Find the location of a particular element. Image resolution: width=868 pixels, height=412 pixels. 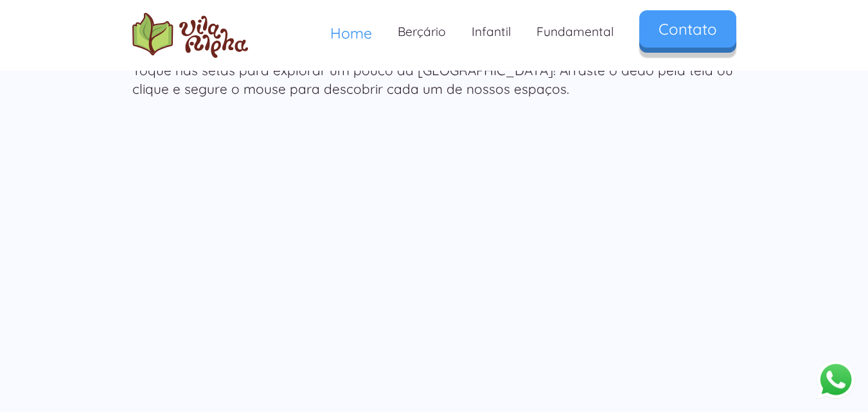

a: Home is located at coordinates (351, 33).